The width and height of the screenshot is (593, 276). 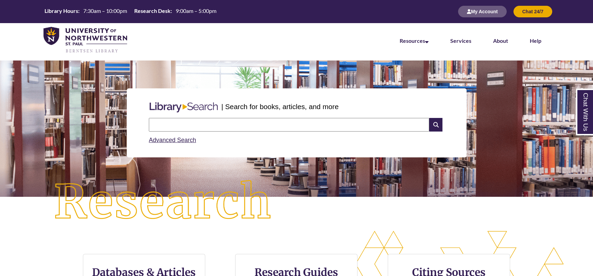 What do you see at coordinates (196, 11) in the screenshot?
I see `span: 9:00am – 5:00pm` at bounding box center [196, 11].